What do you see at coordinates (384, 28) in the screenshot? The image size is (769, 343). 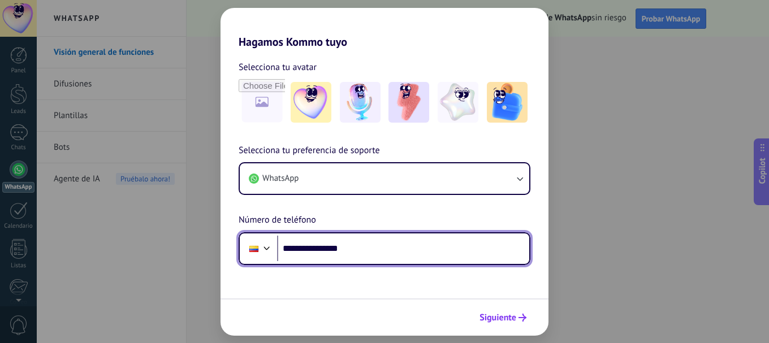 I see `h2: Hagamos Kommo tuyo` at bounding box center [384, 28].